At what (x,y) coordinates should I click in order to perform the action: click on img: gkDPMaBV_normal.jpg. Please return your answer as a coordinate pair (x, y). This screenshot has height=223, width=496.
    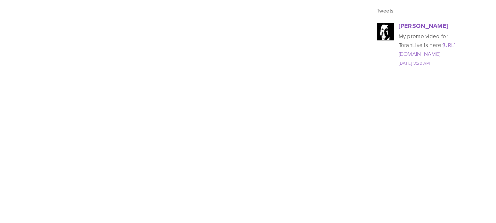
    Looking at the image, I should click on (385, 32).